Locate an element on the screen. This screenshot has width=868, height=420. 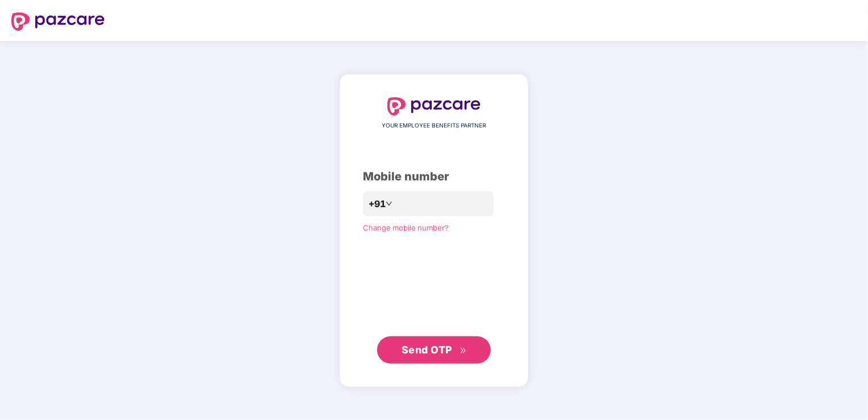
span: +91 is located at coordinates (377, 203).